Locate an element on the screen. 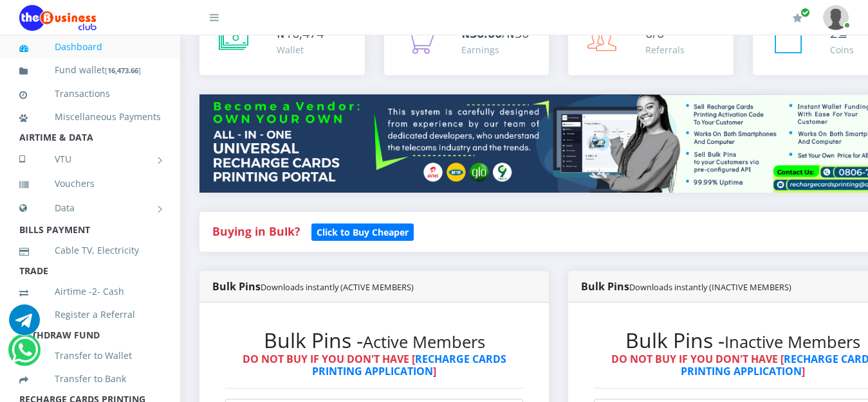 This screenshot has height=402, width=868. strong: Buying in Bulk? is located at coordinates (256, 231).